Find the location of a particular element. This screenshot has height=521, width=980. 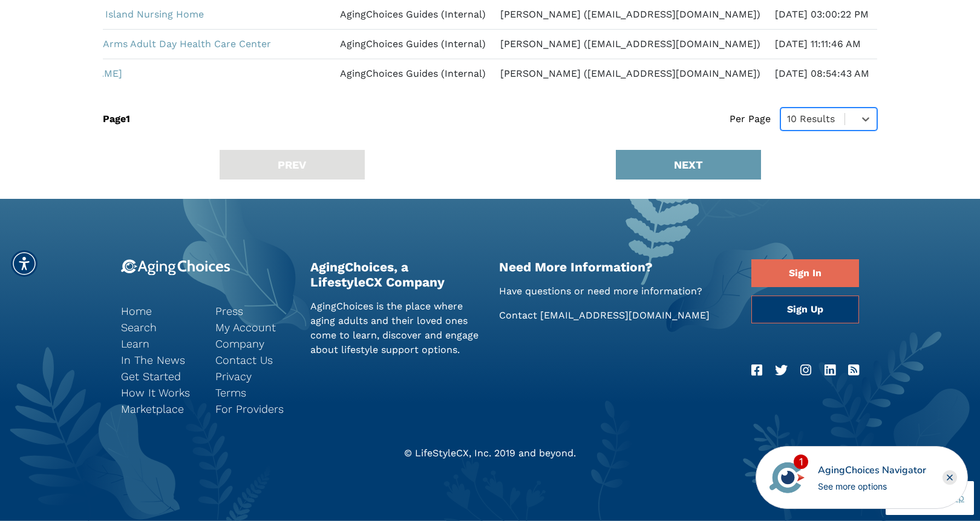

a: Contact Us is located at coordinates (254, 360).